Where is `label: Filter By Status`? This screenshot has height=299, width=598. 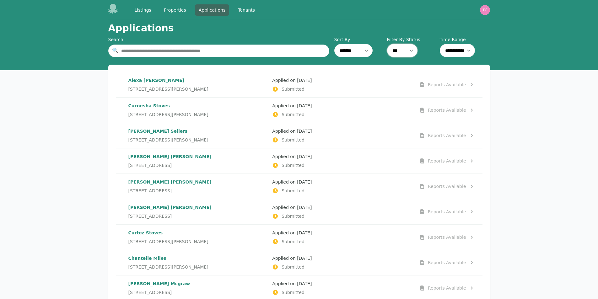 label: Filter By Status is located at coordinates (412, 40).